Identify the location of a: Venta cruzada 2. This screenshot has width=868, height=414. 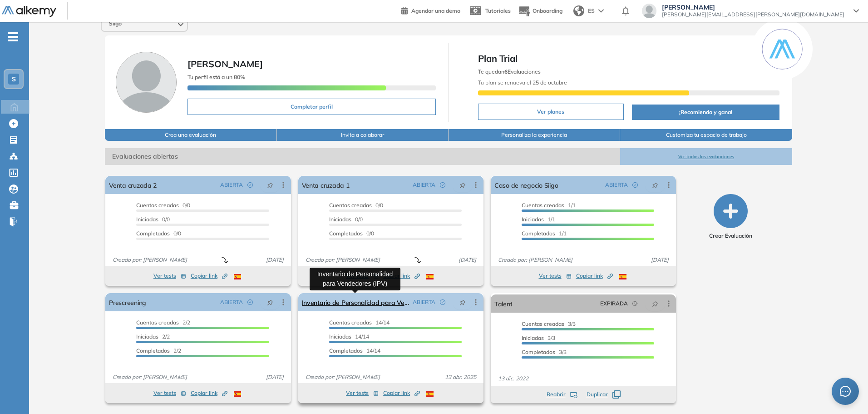
(133, 185).